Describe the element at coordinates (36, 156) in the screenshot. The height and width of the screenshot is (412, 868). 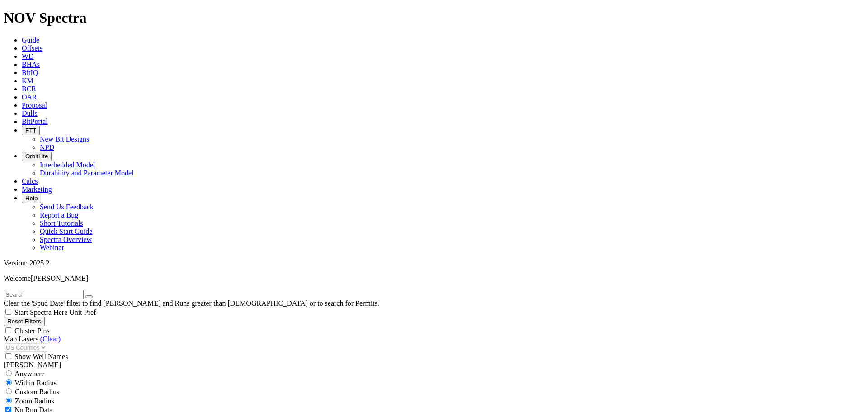
I see `button: OrbitLite` at that location.